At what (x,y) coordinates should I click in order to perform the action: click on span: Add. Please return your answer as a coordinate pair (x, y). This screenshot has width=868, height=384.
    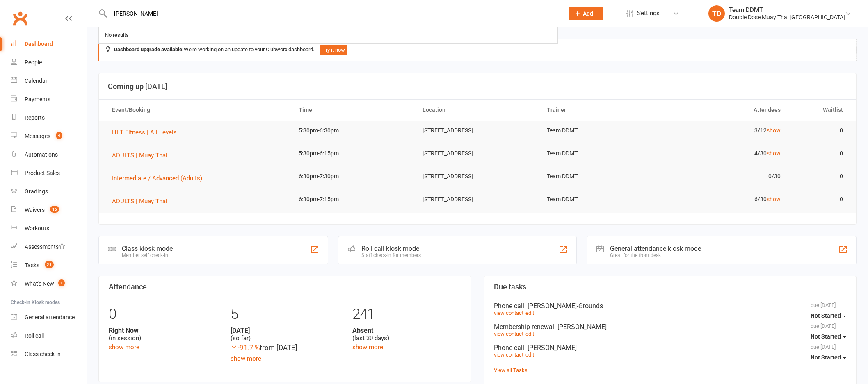
    Looking at the image, I should click on (587, 13).